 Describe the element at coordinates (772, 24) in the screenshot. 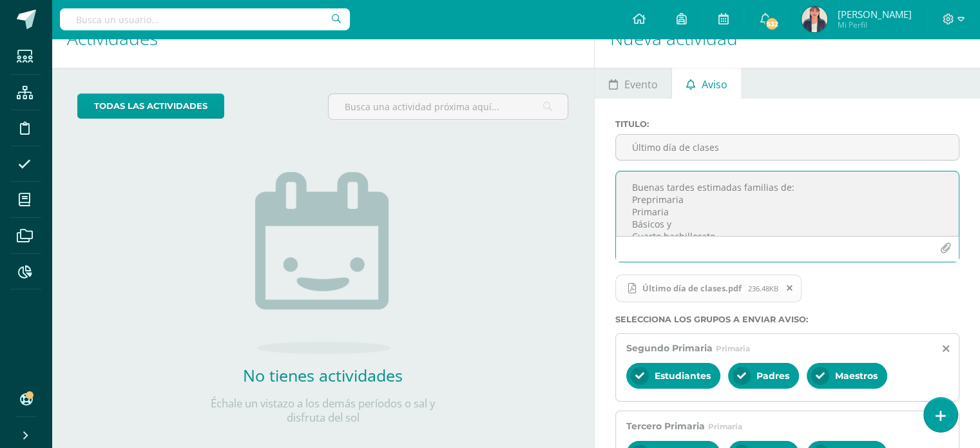

I see `span: 532` at that location.